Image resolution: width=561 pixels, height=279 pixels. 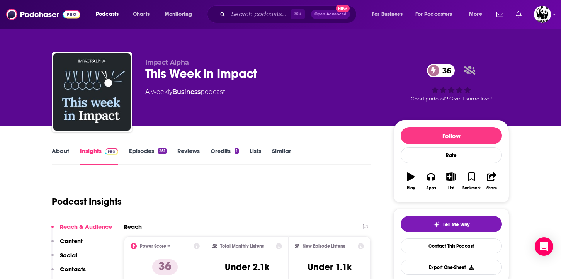 I want to click on h3: Under 1.1k, so click(x=329, y=267).